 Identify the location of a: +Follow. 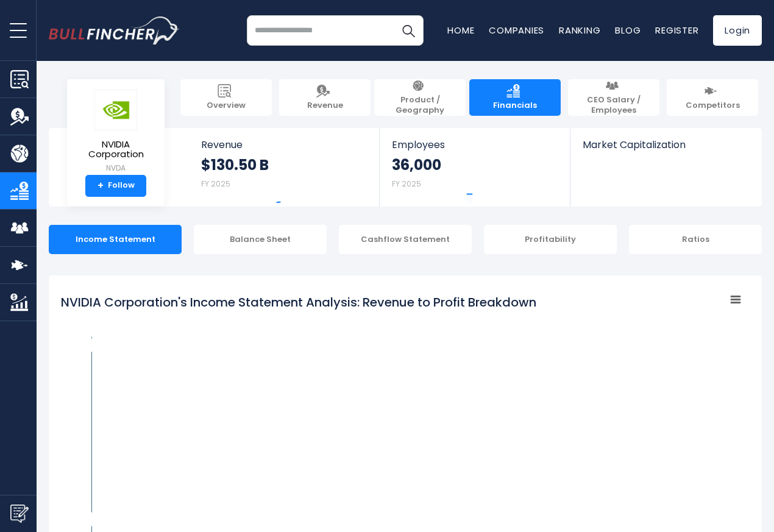
(116, 186).